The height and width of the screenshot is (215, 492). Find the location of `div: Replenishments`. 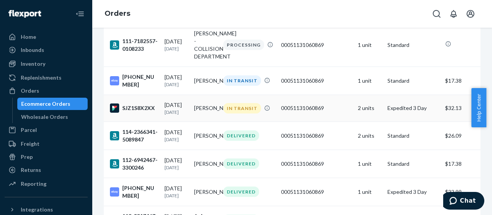

div: Replenishments is located at coordinates (41, 78).